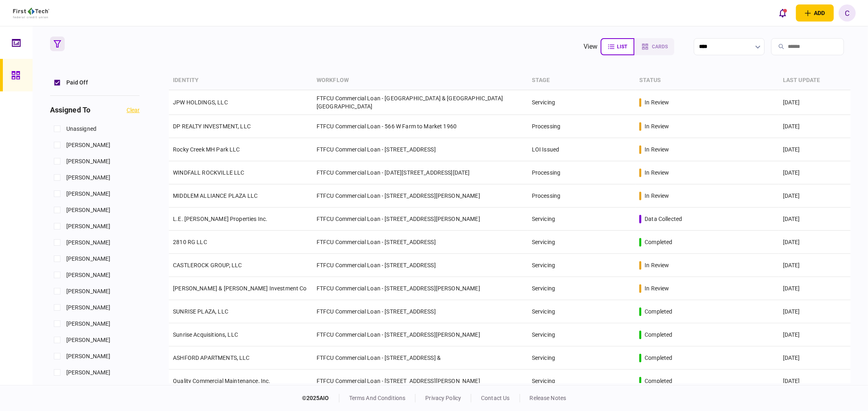  I want to click on span: list, so click(622, 47).